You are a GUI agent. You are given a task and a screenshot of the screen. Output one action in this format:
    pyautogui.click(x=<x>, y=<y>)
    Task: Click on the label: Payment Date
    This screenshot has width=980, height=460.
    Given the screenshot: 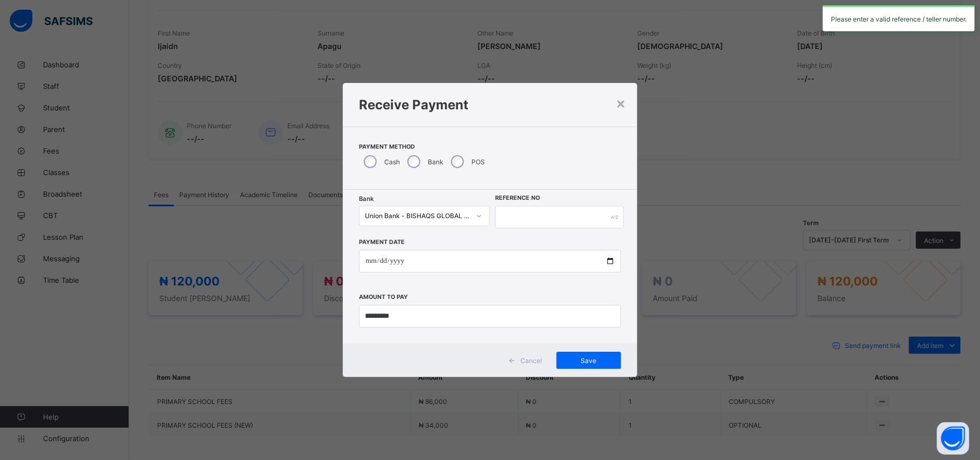 What is the action you would take?
    pyautogui.click(x=382, y=242)
    